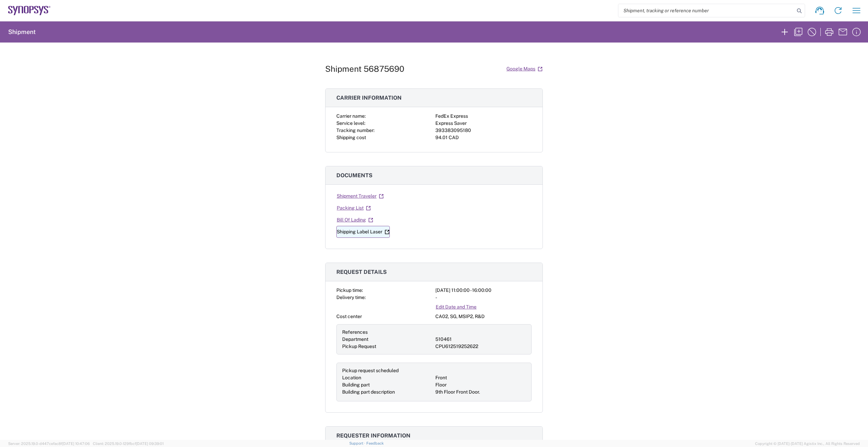 This screenshot has height=447, width=868. What do you see at coordinates (441, 385) in the screenshot?
I see `span: Floor` at bounding box center [441, 385].